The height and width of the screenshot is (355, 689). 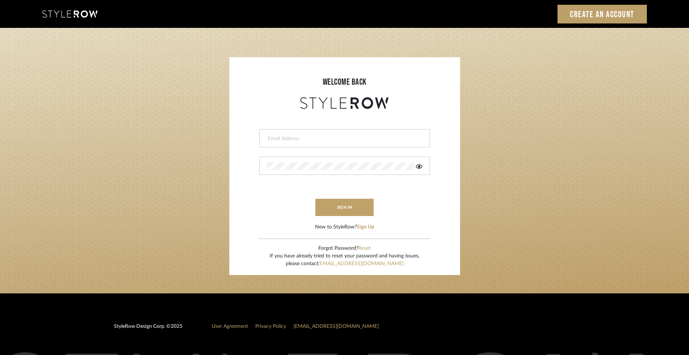 What do you see at coordinates (271, 326) in the screenshot?
I see `a: Privacy Policy` at bounding box center [271, 326].